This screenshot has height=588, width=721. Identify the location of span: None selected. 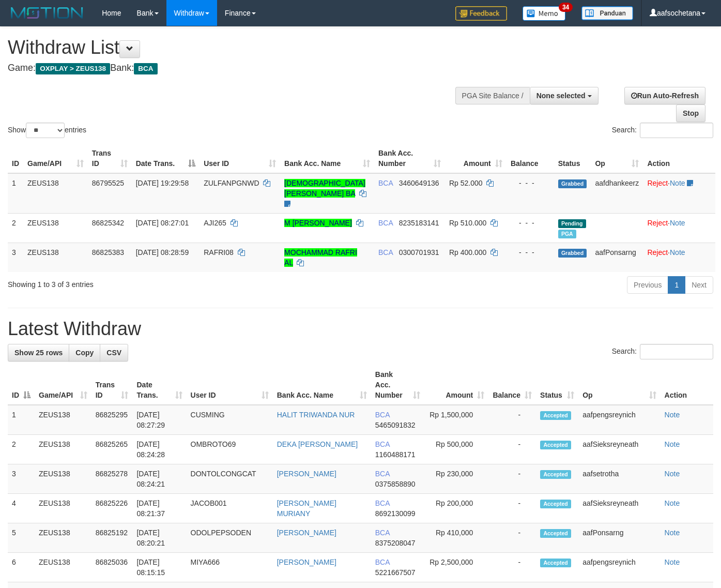
(561, 96).